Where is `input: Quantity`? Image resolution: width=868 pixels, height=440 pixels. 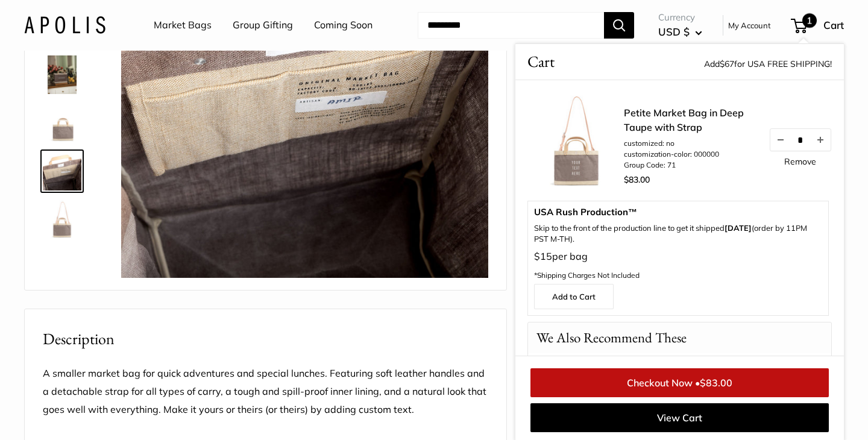
input: Quantity is located at coordinates (800, 139).